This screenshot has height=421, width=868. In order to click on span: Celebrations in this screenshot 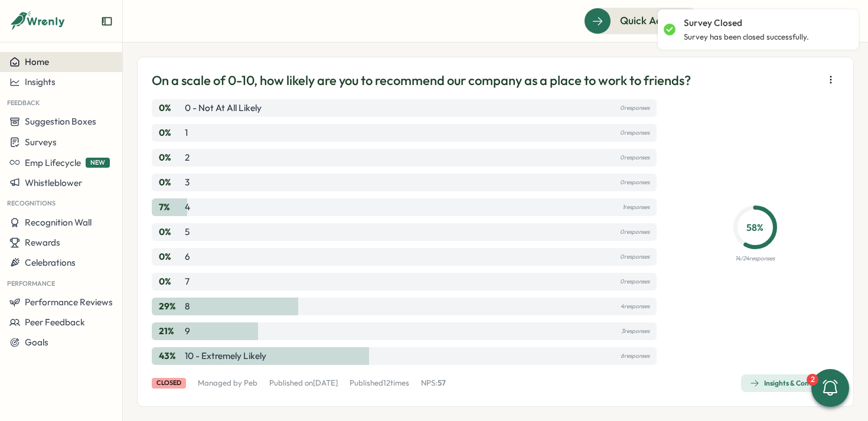, I will do `click(50, 263)`.